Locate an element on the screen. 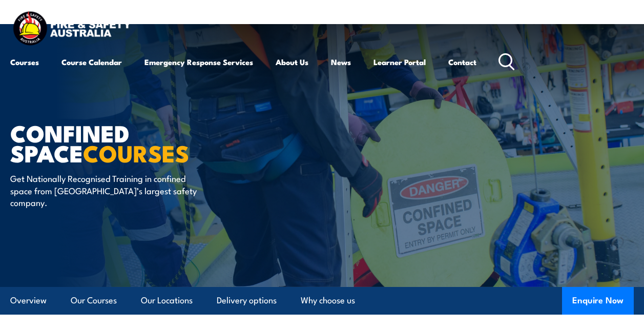 This screenshot has width=644, height=330. h1: Confined Space is located at coordinates (137, 143).